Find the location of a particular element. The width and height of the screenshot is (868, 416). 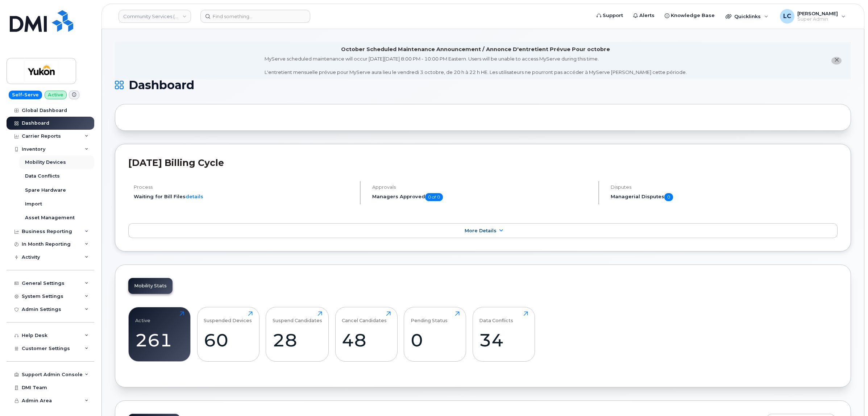

a: Suspended Devices60 is located at coordinates (228, 335).